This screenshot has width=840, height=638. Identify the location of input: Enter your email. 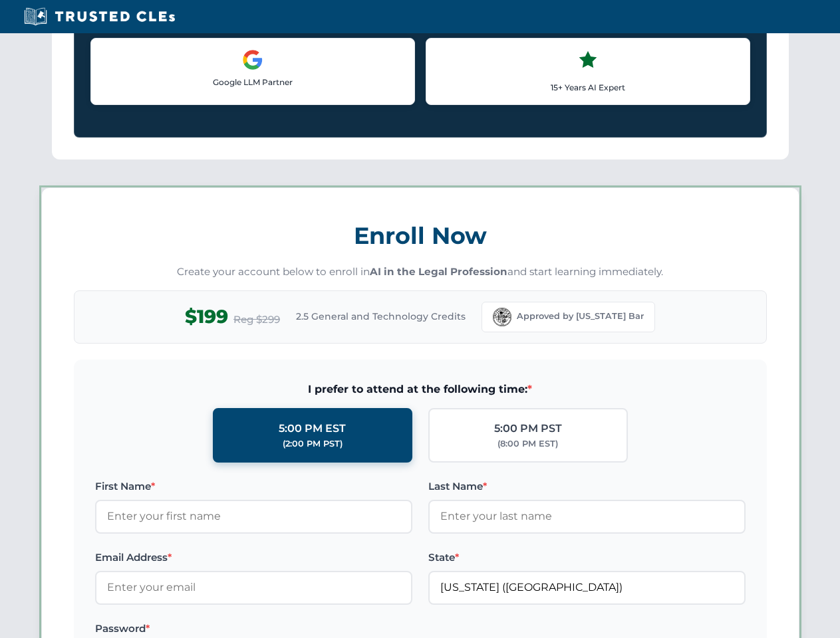
(254, 588).